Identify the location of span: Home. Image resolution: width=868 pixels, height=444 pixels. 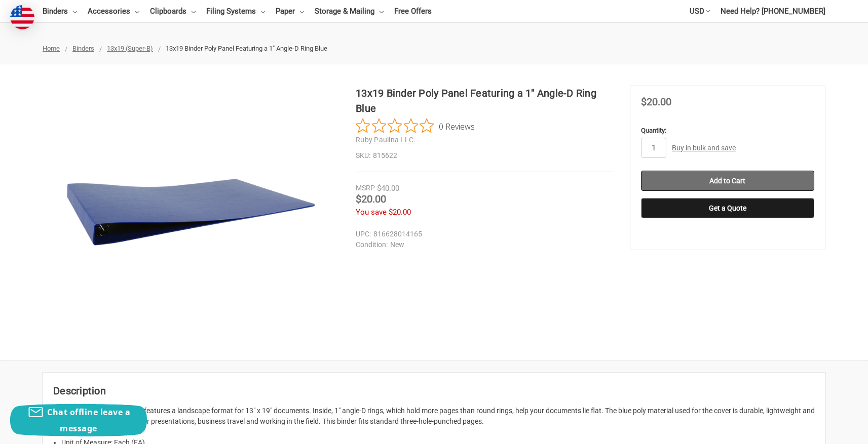
(51, 48).